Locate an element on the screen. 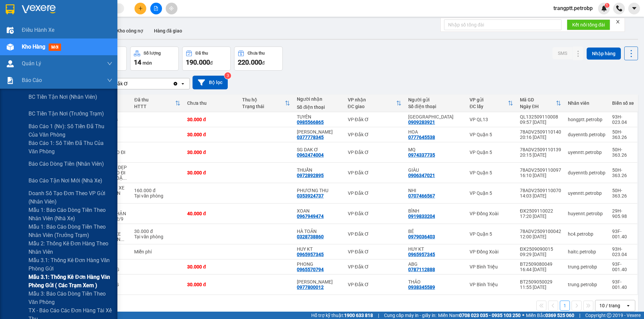  div: 0906347021 is located at coordinates (421, 176).